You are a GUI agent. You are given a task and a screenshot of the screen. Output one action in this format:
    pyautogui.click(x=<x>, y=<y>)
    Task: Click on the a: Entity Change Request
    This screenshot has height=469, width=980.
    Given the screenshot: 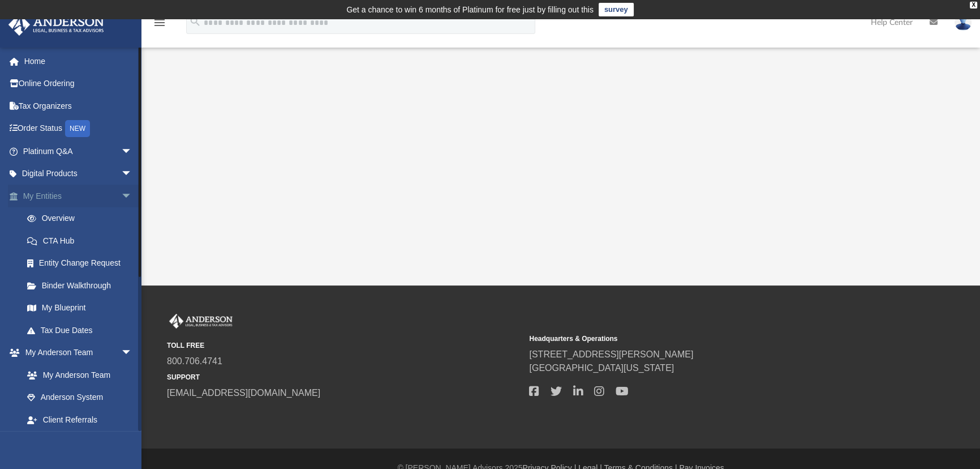 What is the action you would take?
    pyautogui.click(x=82, y=263)
    